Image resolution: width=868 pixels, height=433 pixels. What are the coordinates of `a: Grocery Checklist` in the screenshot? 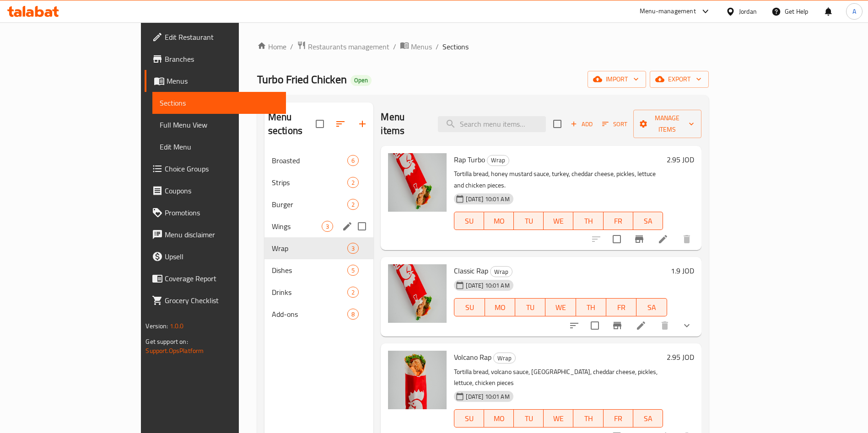 It's located at (215, 300).